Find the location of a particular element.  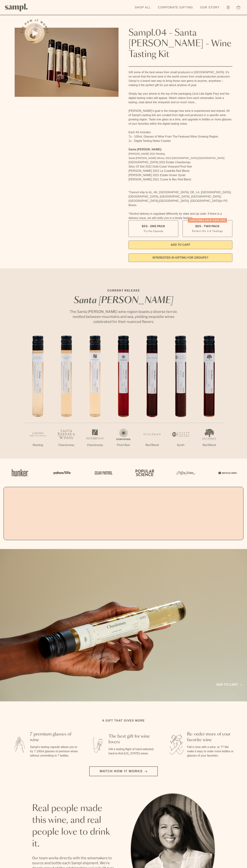

img: Artboard_5_7fdae55a-36fd-43f7-8bfd-f74a06a2878e_x450.png is located at coordinates (103, 473).